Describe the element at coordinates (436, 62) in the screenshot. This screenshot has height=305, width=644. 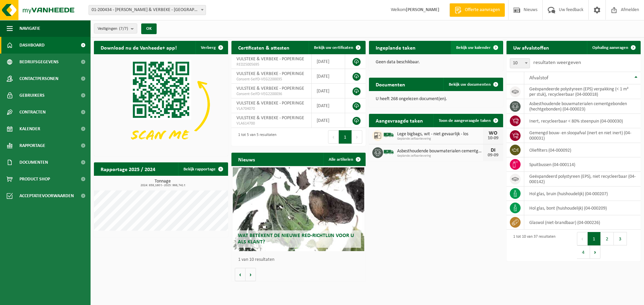
I see `p: Geen data beschikbaar.` at that location.